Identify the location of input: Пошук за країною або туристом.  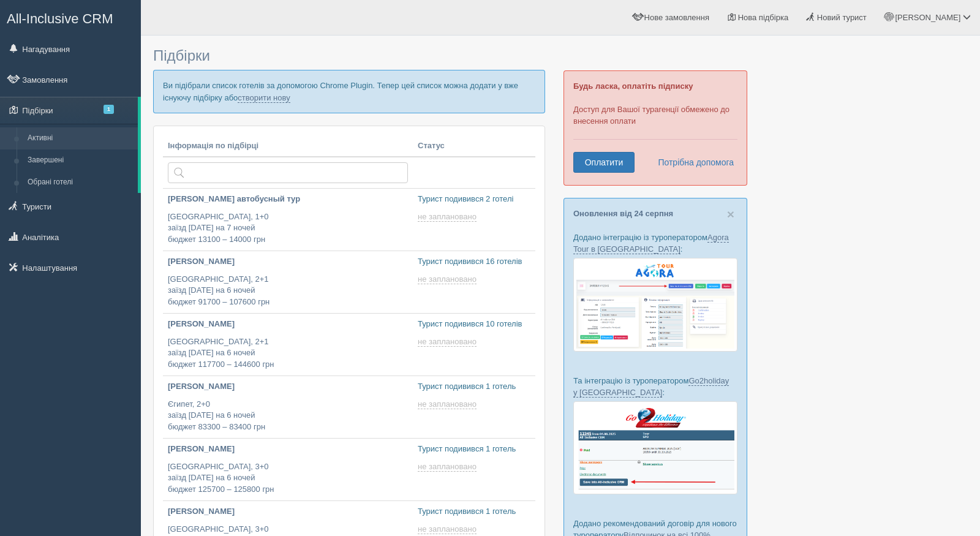
(288, 173).